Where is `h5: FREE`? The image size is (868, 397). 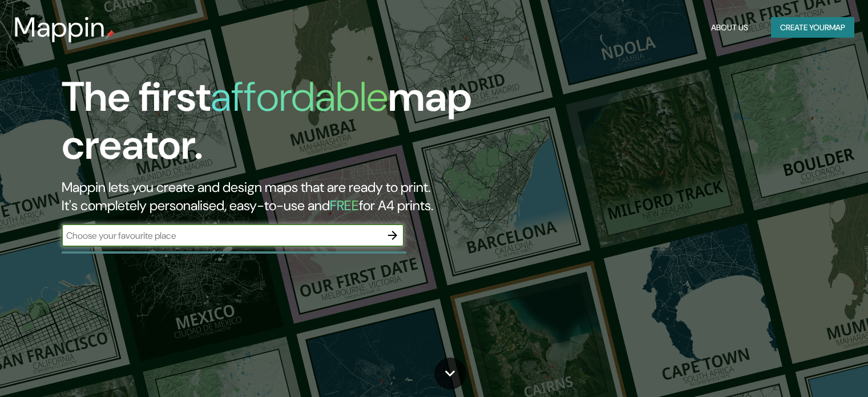 h5: FREE is located at coordinates (344, 205).